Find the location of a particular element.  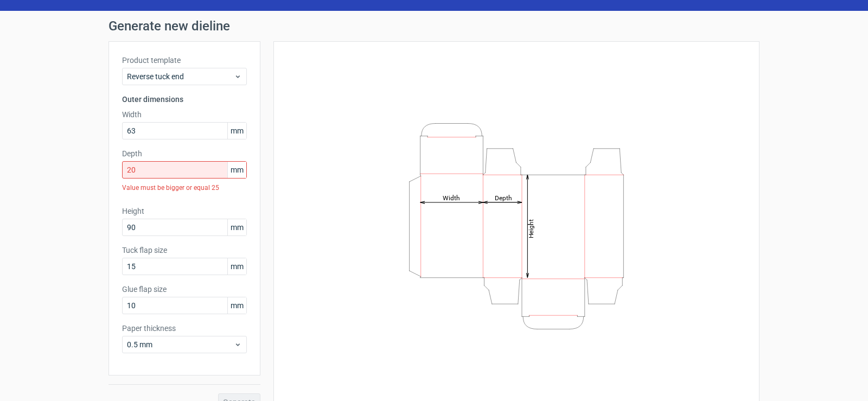

div: Value must be bigger or equal 25 is located at coordinates (184, 187).